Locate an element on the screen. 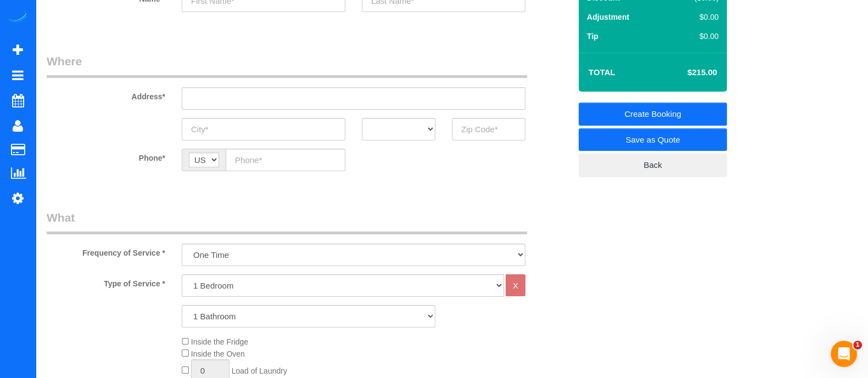  strong: Total is located at coordinates (602, 72).